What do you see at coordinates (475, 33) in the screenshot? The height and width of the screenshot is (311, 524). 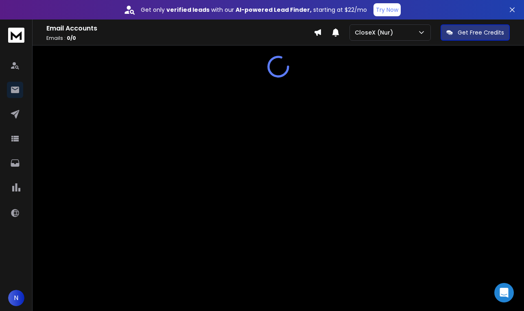 I see `button: Get Free Credits` at bounding box center [475, 33].